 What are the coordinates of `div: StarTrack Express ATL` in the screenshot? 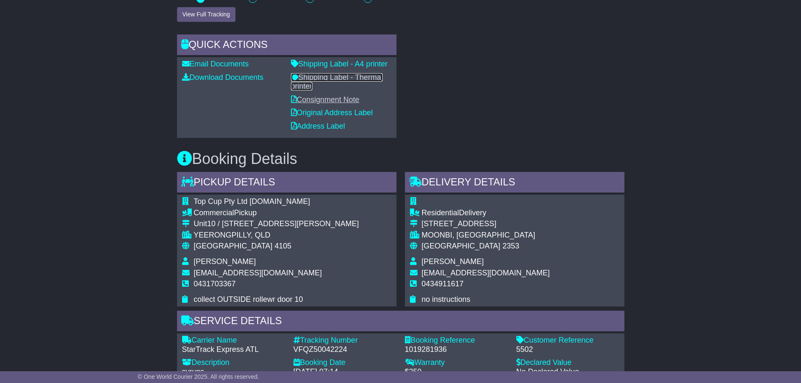 It's located at (233, 350).